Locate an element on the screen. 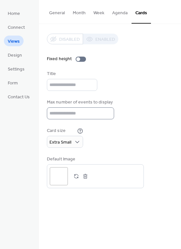 Image resolution: width=181 pixels, height=249 pixels. div: Fixed height is located at coordinates (59, 59).